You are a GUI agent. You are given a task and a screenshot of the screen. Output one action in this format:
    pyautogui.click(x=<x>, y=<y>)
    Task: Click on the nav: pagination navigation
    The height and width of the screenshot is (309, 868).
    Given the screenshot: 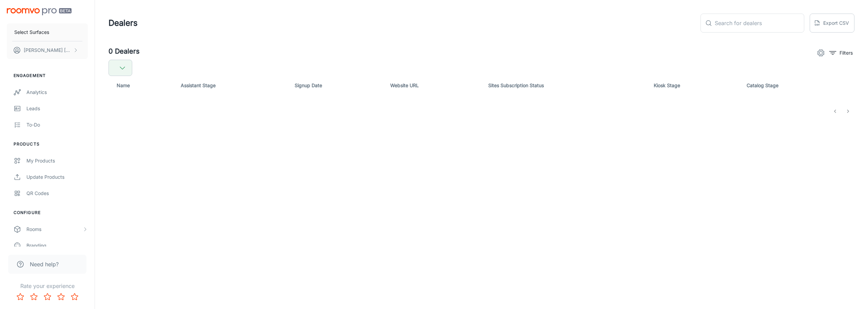 What is the action you would take?
    pyautogui.click(x=842, y=111)
    